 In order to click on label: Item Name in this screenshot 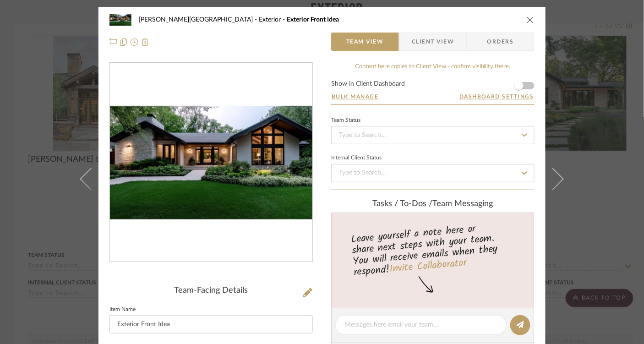, I will do `click(122, 310)`.